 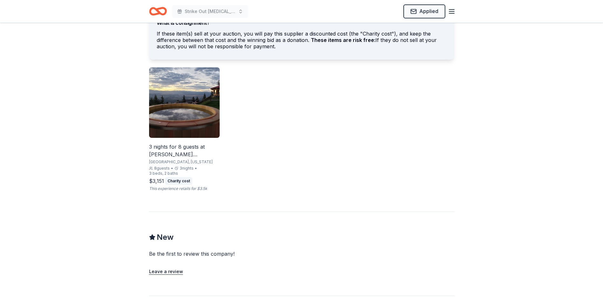 I want to click on img: Image for 3 nights for 8 guests at Downing Mountain Lodge, so click(x=184, y=103).